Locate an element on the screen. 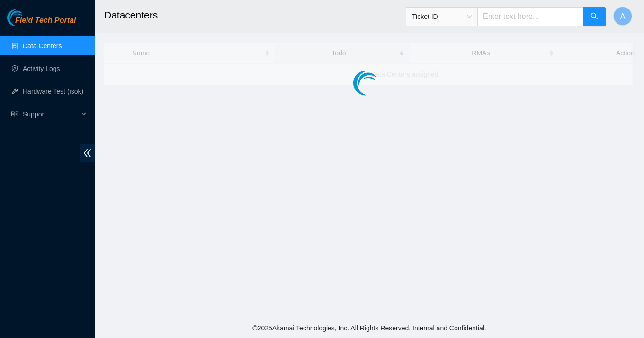  span: Support is located at coordinates (51, 114).